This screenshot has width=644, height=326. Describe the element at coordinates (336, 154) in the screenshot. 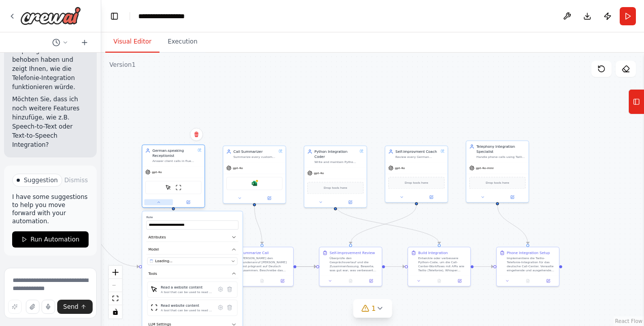

I see `div: Python Integration Coder` at that location.